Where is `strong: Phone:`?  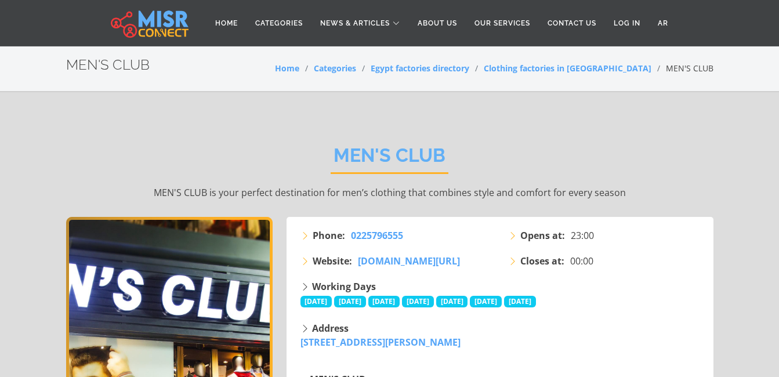
strong: Phone: is located at coordinates (329, 235).